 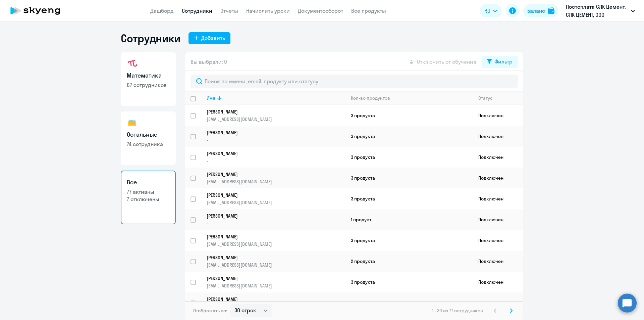 What do you see at coordinates (148, 197) in the screenshot?
I see `a: Все77 активны7 отключены` at bounding box center [148, 197].